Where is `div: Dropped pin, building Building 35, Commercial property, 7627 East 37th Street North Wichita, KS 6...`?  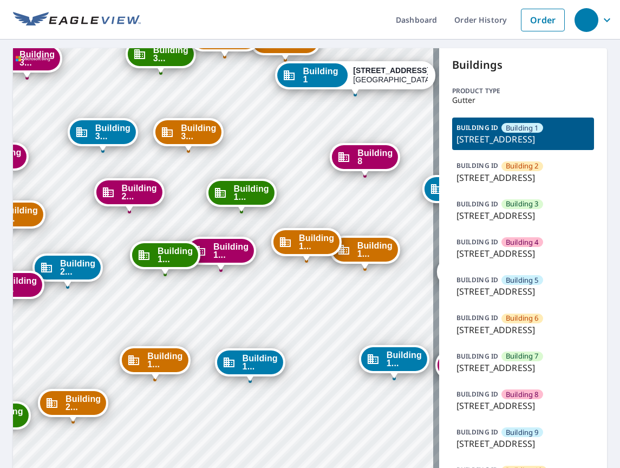
div: Dropped pin, building Building 35, Commercial property, 7627 East 37th Street North Wichita, KS 6... is located at coordinates (161, 57).